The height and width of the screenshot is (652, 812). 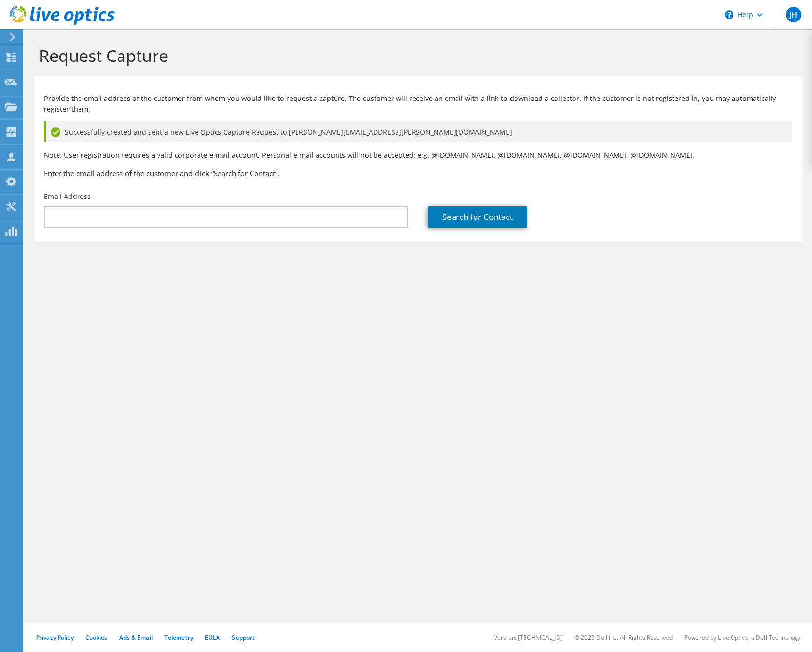 I want to click on h1: Request Capture, so click(x=415, y=56).